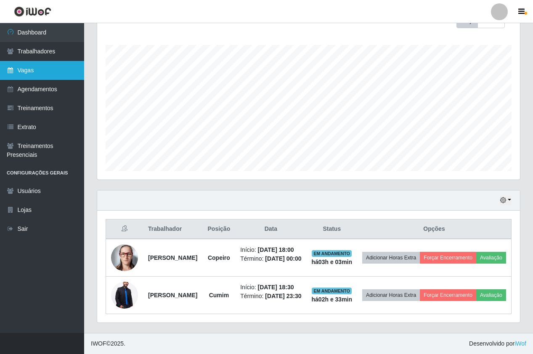  What do you see at coordinates (497, 343) in the screenshot?
I see `span: Desenvolvido por` at bounding box center [497, 343].